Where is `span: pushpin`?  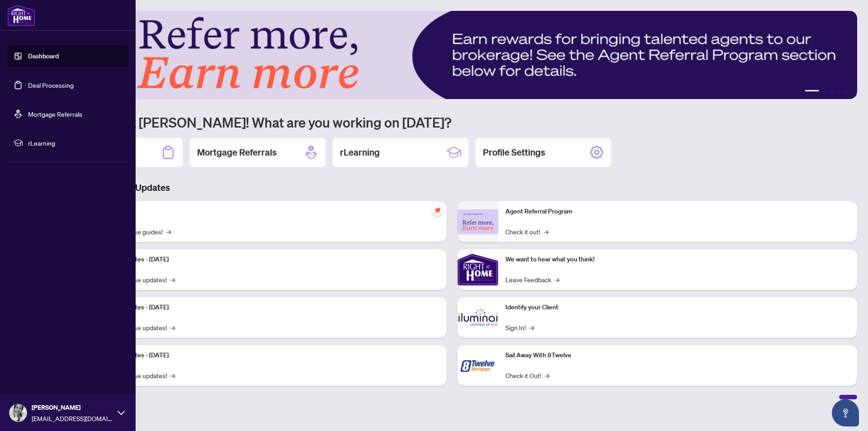
span: pushpin is located at coordinates (438, 210).